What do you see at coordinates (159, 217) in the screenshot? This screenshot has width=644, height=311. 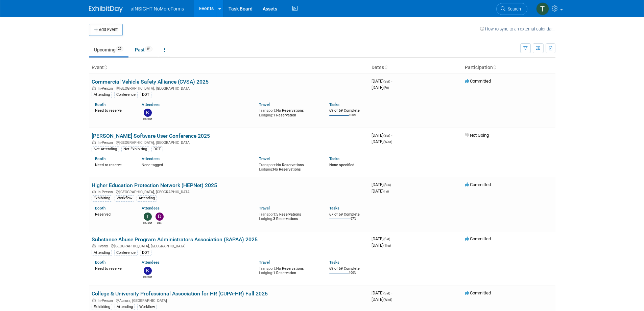 I see `img: Dae Kim` at bounding box center [159, 217].